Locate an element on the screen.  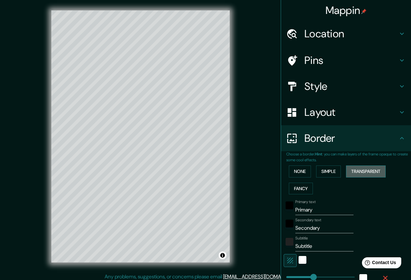
button: Simple is located at coordinates (329, 172).